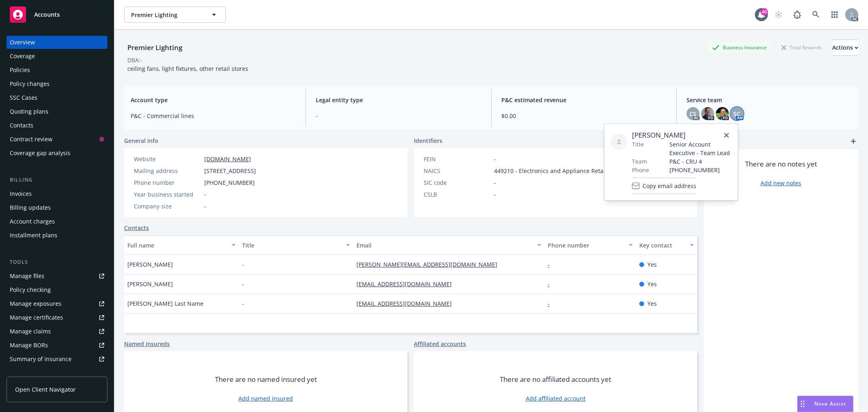 This screenshot has height=412, width=868. What do you see at coordinates (57, 83) in the screenshot?
I see `a: Policy changes` at bounding box center [57, 83].